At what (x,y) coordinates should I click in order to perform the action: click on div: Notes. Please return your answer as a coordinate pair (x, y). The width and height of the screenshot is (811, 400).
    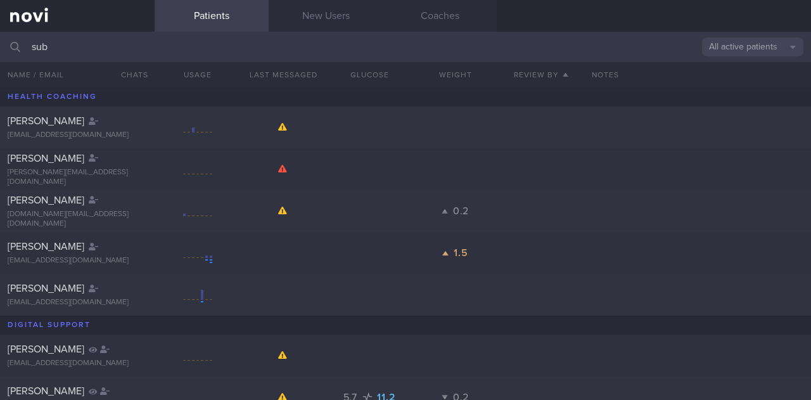
    Looking at the image, I should click on (697, 75).